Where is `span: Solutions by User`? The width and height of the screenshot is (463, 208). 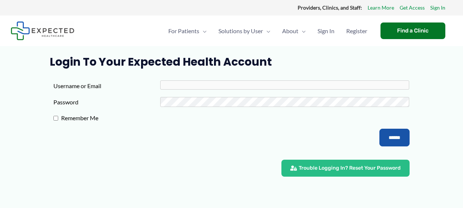 span: Solutions by User is located at coordinates (240, 31).